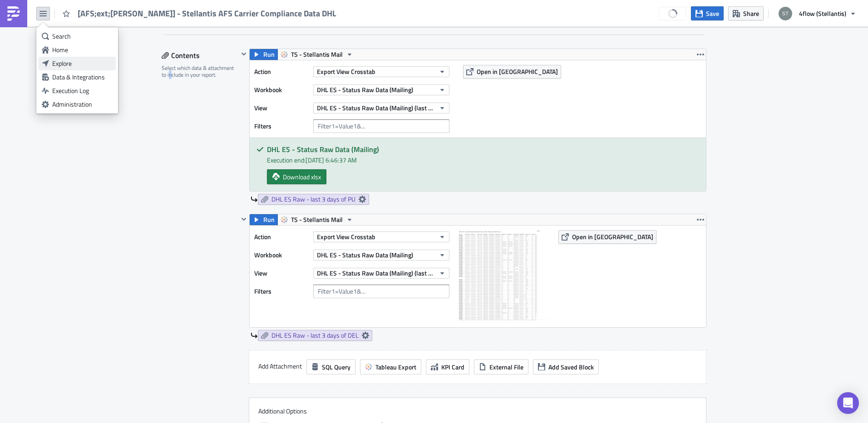 Image resolution: width=868 pixels, height=423 pixels. Describe the element at coordinates (483, 149) in the screenshot. I see `h5: DHL ES - Status Raw Data (Mailing)` at that location.